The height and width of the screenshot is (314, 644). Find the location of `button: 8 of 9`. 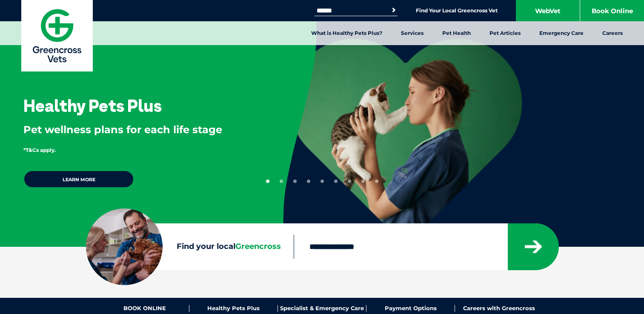

button: 8 of 9 is located at coordinates (363, 181).